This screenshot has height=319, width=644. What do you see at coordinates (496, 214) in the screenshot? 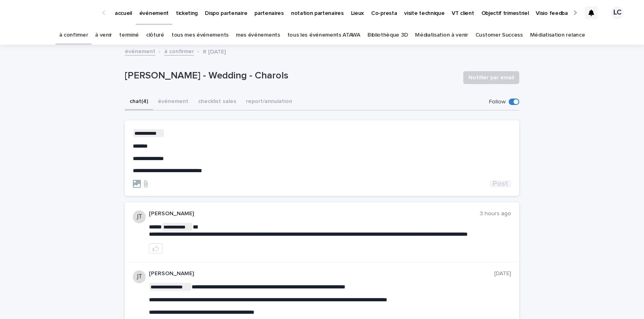
I see `p: 3 hours ago` at bounding box center [496, 214].